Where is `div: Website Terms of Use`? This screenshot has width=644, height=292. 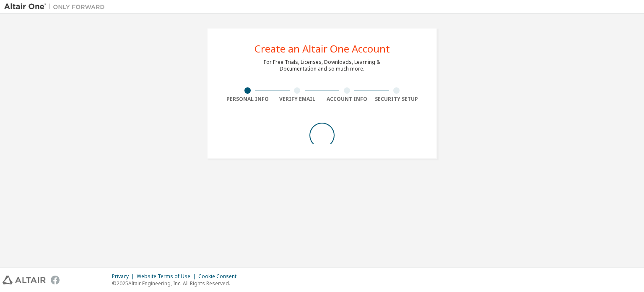
div: Website Terms of Use is located at coordinates (167, 276).